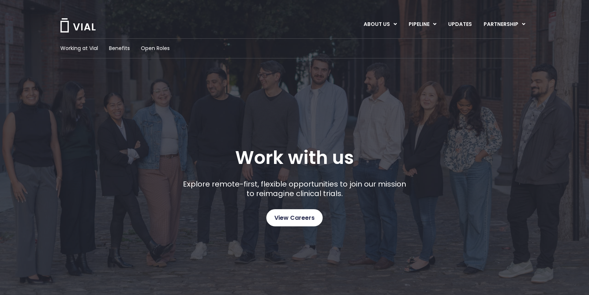 The width and height of the screenshot is (589, 295). I want to click on a: Benefits, so click(119, 48).